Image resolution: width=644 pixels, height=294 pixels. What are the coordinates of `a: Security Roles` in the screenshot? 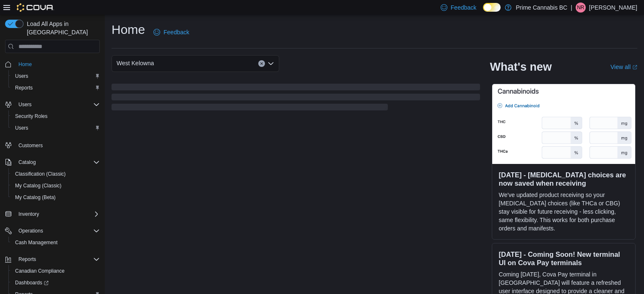 It's located at (31, 116).